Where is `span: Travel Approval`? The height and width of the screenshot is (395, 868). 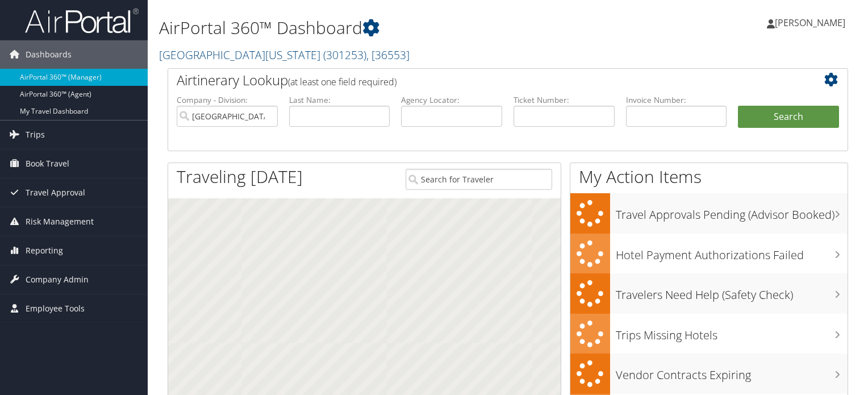 span: Travel Approval is located at coordinates (55, 193).